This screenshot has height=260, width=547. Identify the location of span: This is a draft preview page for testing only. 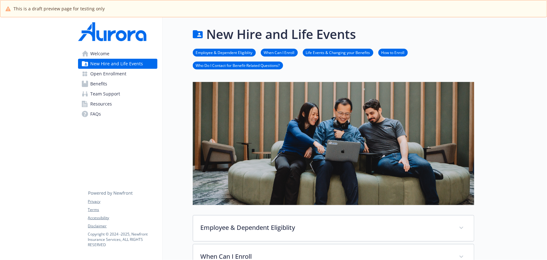
(59, 8).